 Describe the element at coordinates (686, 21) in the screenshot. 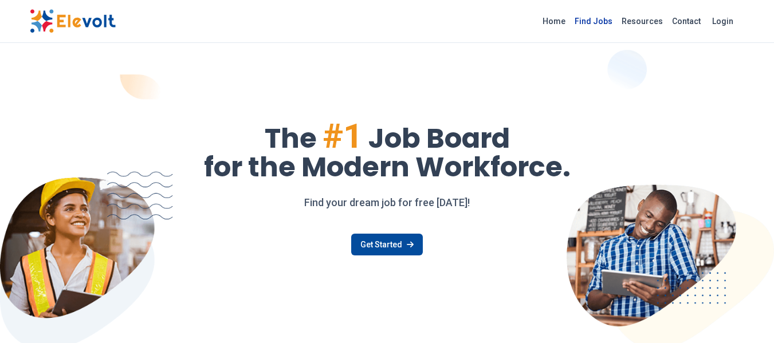

I see `a: Contact` at that location.